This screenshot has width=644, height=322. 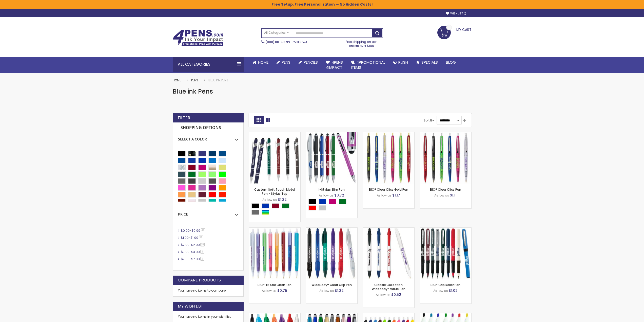 I want to click on span: Rush, so click(x=403, y=62).